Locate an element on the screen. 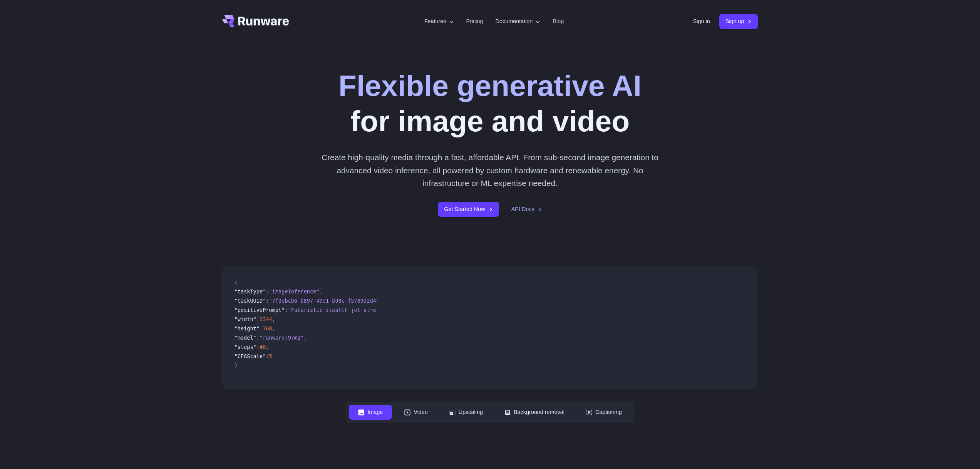  label: Documentation is located at coordinates (518, 21).